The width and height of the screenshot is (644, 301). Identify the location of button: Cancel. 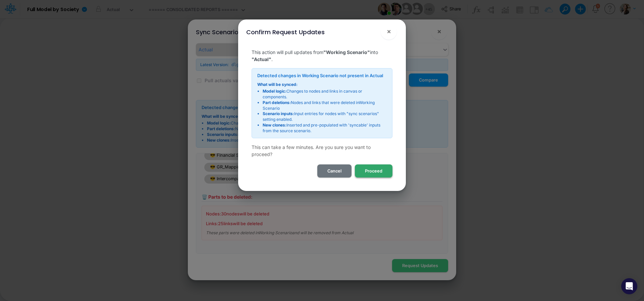
(334, 171).